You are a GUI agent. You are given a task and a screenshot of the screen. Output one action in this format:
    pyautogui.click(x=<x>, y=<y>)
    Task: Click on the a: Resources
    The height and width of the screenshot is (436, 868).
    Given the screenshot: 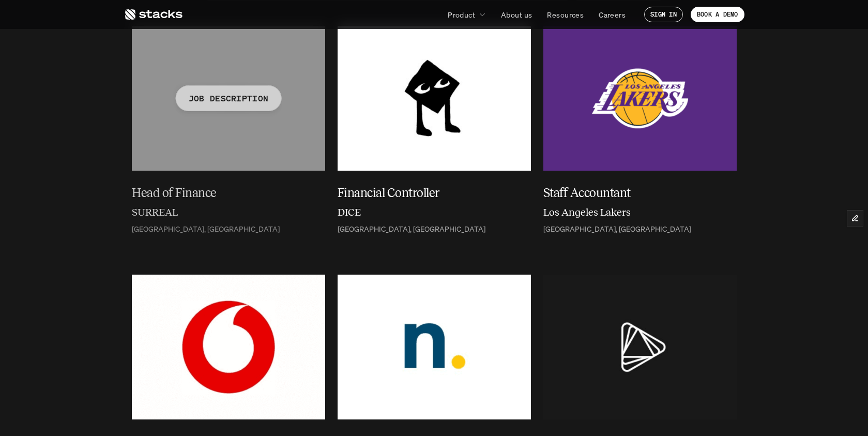 What is the action you would take?
    pyautogui.click(x=565, y=14)
    